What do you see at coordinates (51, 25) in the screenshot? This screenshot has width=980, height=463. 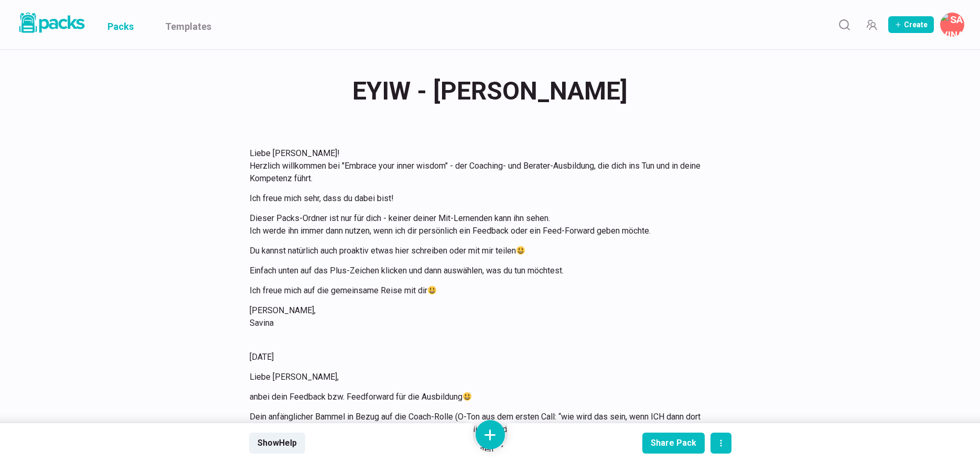 I see `a: Packs logo` at bounding box center [51, 25].